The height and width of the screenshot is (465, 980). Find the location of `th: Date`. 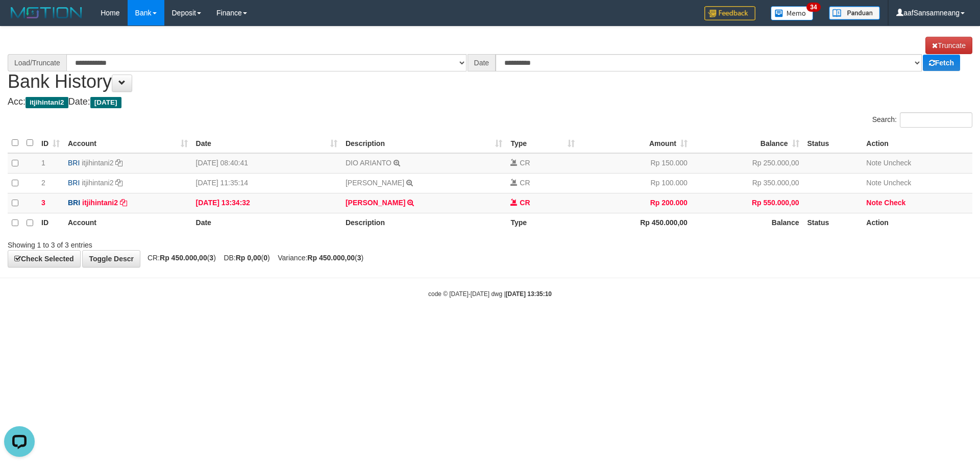

th: Date is located at coordinates (266, 222).